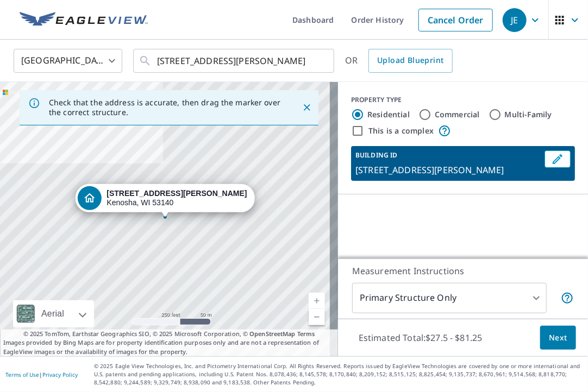  Describe the element at coordinates (307, 107) in the screenshot. I see `button: Close` at that location.